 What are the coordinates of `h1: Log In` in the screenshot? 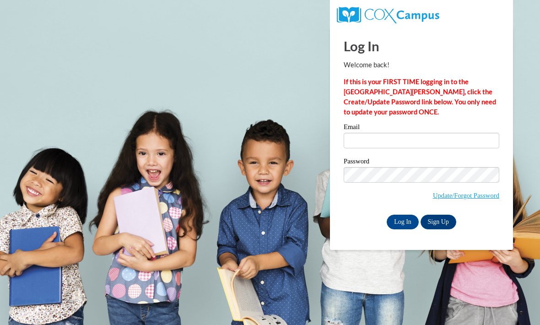 It's located at (421, 46).